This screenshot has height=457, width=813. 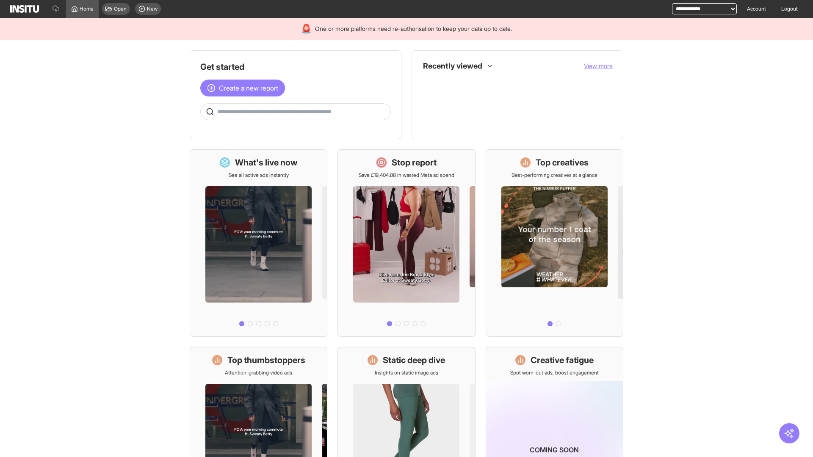 What do you see at coordinates (406, 243) in the screenshot?
I see `a: Stop reportSave £19,404.88 in wasted Meta ad spend` at bounding box center [406, 243].